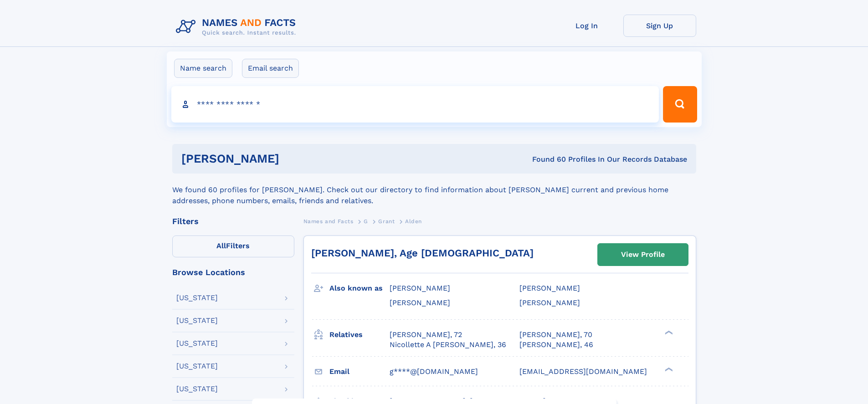 The width and height of the screenshot is (868, 404). I want to click on input: search input, so click(415, 104).